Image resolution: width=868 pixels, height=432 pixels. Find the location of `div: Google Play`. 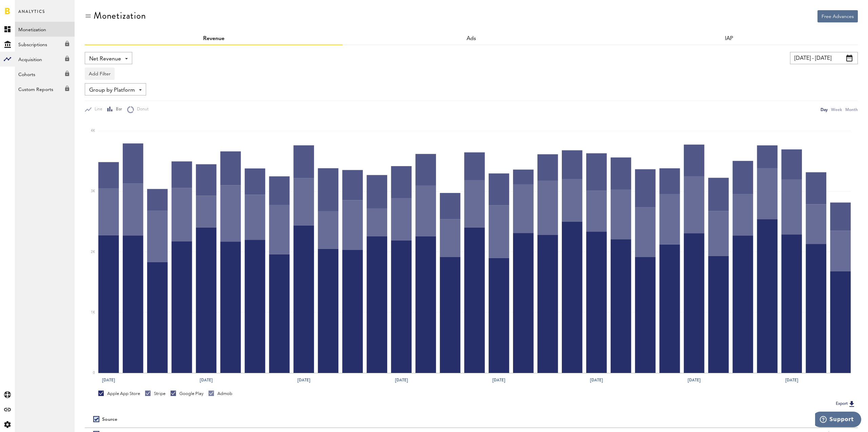

div: Google Play is located at coordinates (187, 394).